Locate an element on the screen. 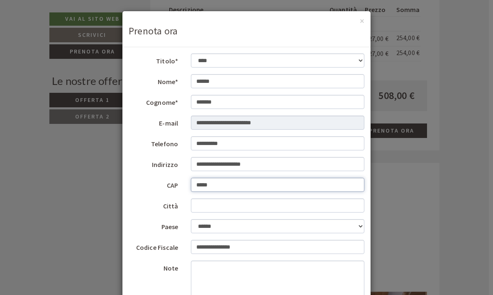 The width and height of the screenshot is (493, 295). label: E-mail is located at coordinates (154, 122).